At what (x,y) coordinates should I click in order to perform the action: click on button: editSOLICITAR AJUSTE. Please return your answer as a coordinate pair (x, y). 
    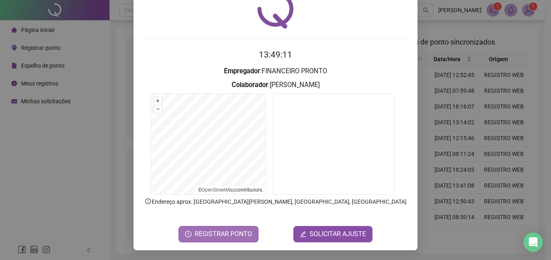
    Looking at the image, I should click on (333, 234).